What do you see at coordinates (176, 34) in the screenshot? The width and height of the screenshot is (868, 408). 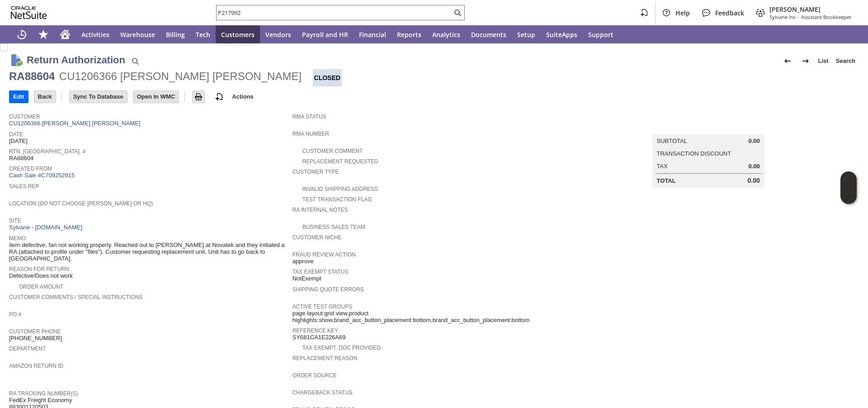 I see `a: Billing` at bounding box center [176, 34].